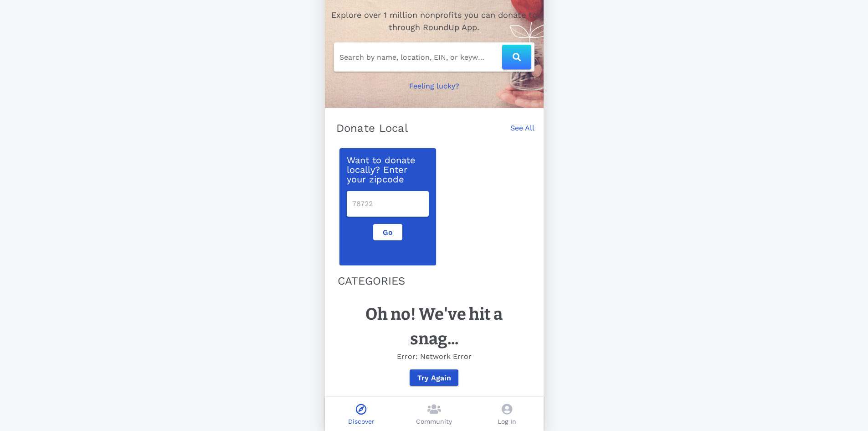  Describe the element at coordinates (388, 232) in the screenshot. I see `span: Go` at that location.